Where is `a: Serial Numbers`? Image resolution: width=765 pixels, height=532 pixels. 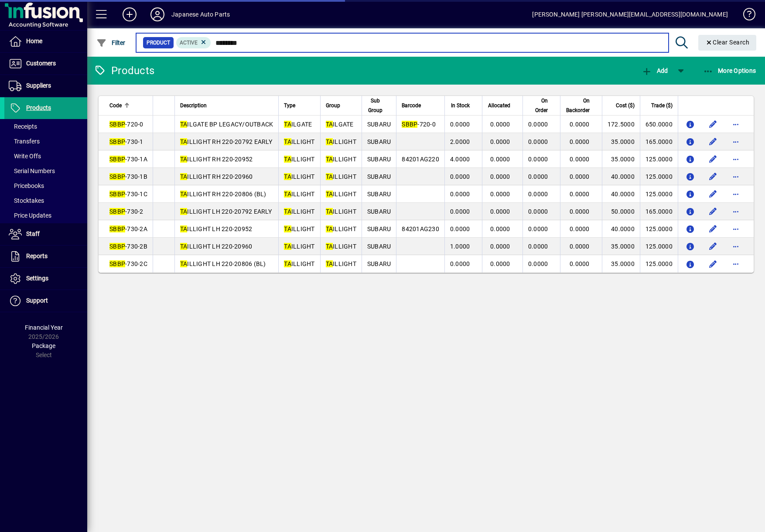 a: Serial Numbers is located at coordinates (46, 171).